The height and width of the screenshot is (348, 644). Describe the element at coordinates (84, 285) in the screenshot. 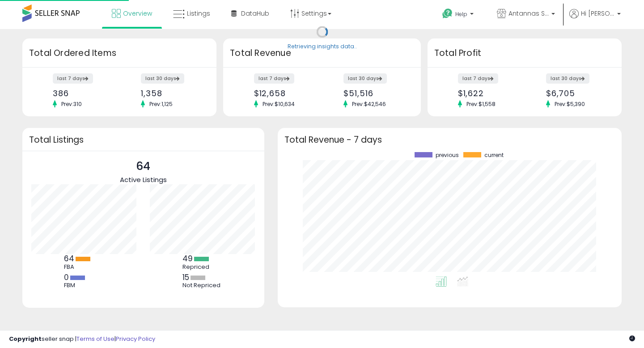

I see `div: FBM` at that location.